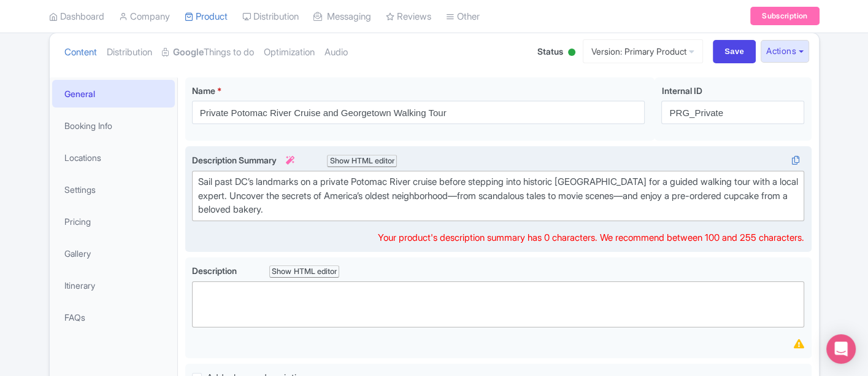 The height and width of the screenshot is (376, 868). Describe the element at coordinates (113, 93) in the screenshot. I see `a: General` at that location.